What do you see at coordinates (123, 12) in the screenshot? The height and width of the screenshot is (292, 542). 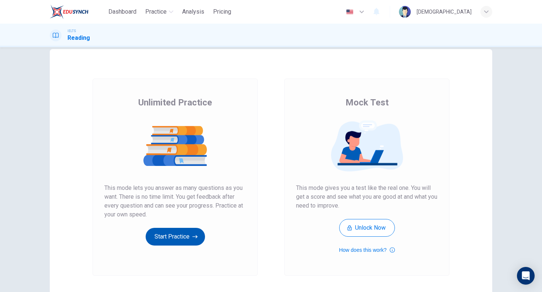 I see `a: Dashboard` at bounding box center [123, 12].